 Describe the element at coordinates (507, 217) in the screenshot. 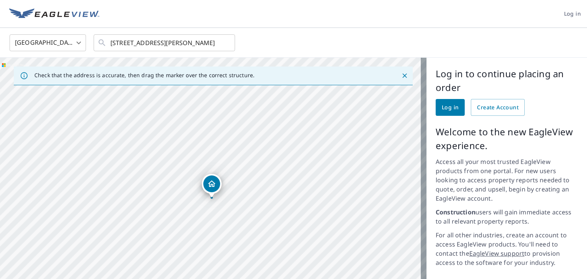

I see `p: users will gain immediate access to all relevant property reports.` at that location.